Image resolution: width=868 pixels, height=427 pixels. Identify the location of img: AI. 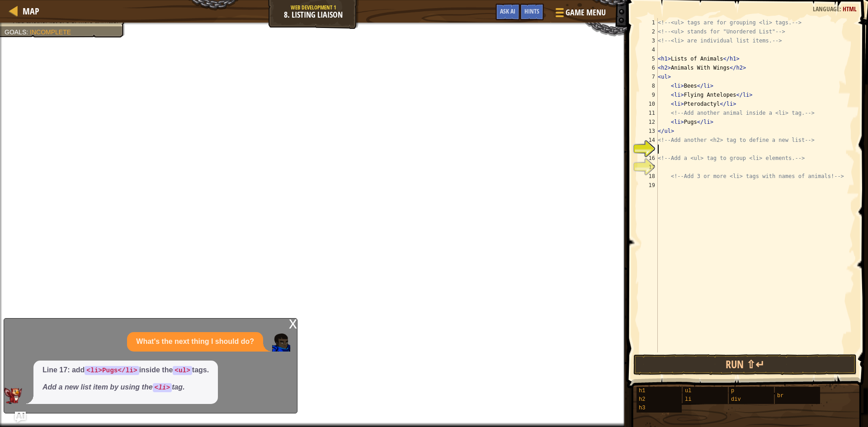
(13, 396).